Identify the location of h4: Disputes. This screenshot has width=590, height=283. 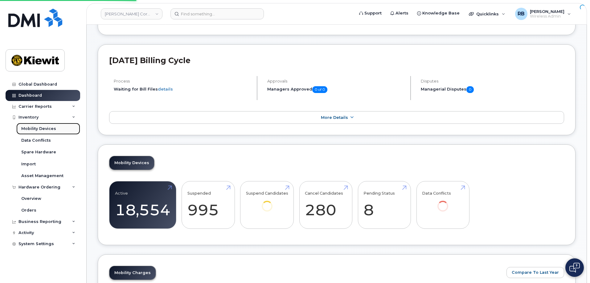
(492, 81).